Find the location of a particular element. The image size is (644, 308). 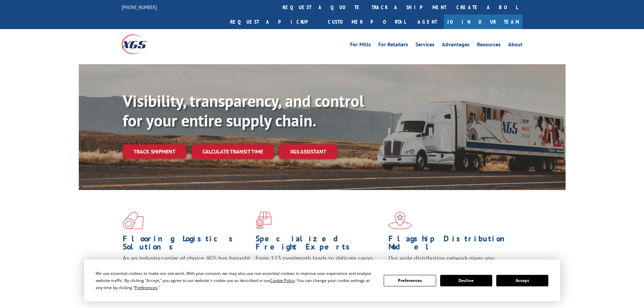

img: xgs-icon-focused-on-flooring-red is located at coordinates (263, 220).